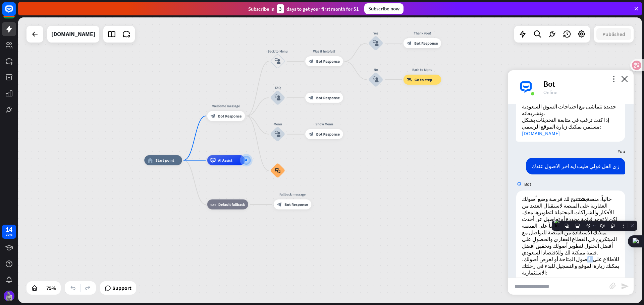 The height and width of the screenshot is (305, 644). Describe the element at coordinates (376, 33) in the screenshot. I see `div: Yes` at that location.